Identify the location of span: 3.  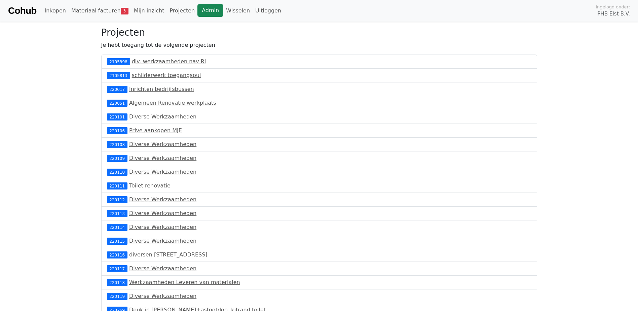
(124, 11).